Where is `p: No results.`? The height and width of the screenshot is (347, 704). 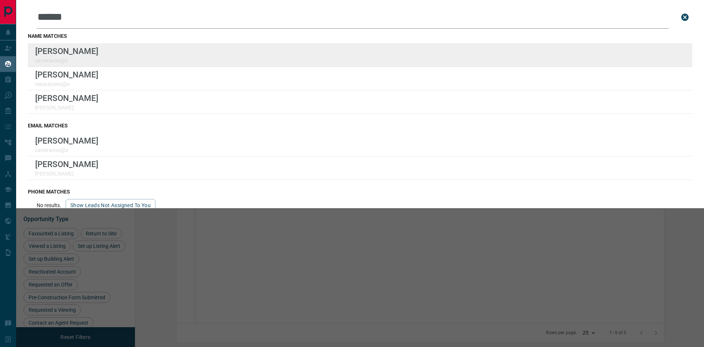
p: No results. is located at coordinates (49, 205).